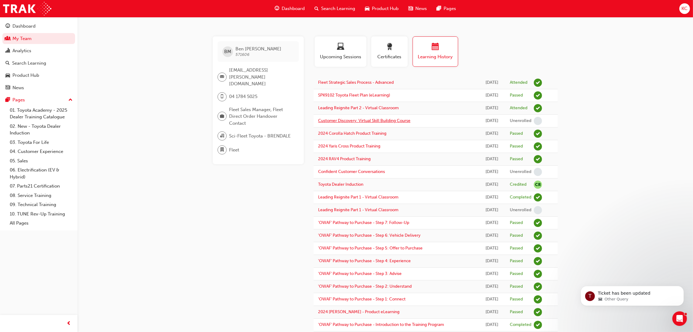 The width and height of the screenshot is (693, 332). I want to click on a: 09. Technical Training, so click(41, 205).